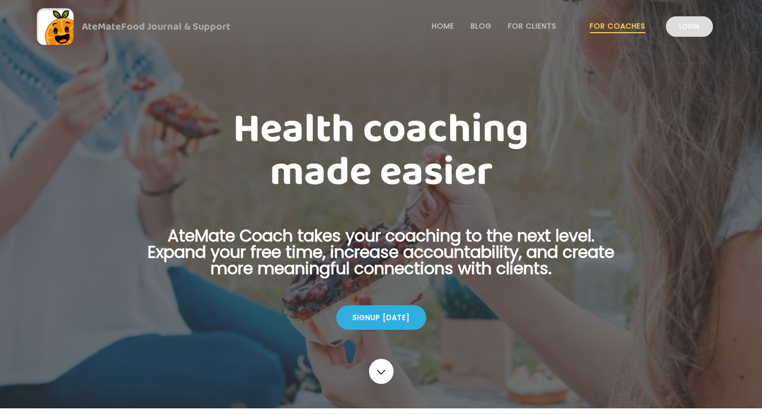 Image resolution: width=762 pixels, height=415 pixels. Describe the element at coordinates (381, 259) in the screenshot. I see `p: AteMate Coach takes your coaching to the next level. Expand your free time, increase accountabili...` at that location.